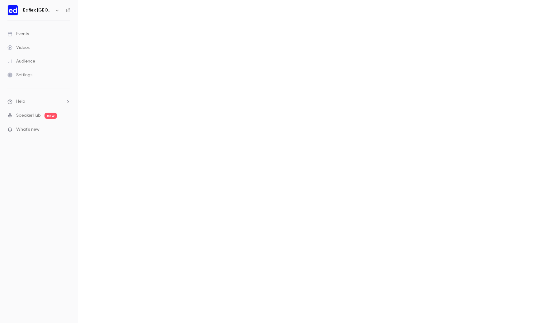 The image size is (560, 323). I want to click on span: new, so click(51, 116).